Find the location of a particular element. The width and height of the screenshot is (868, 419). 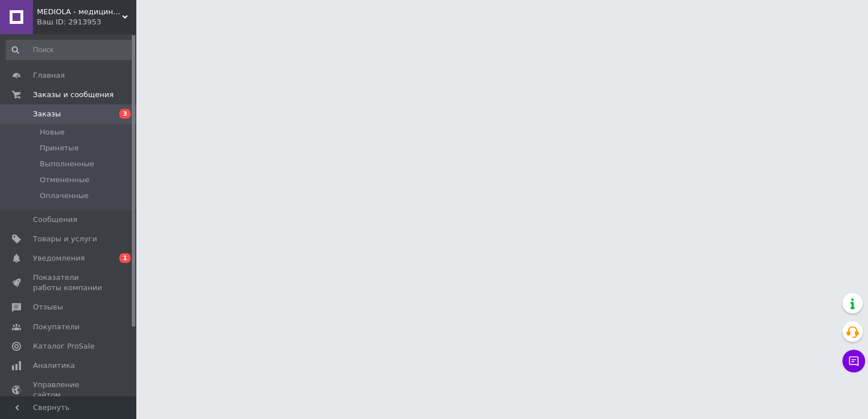

span: Каталог ProSale is located at coordinates (63, 346).